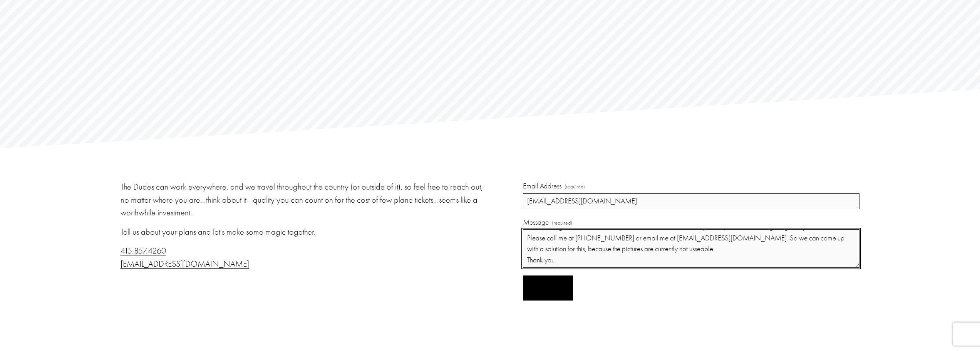  I want to click on p: Tell us about your plans and let's make some magic together., so click(304, 232).